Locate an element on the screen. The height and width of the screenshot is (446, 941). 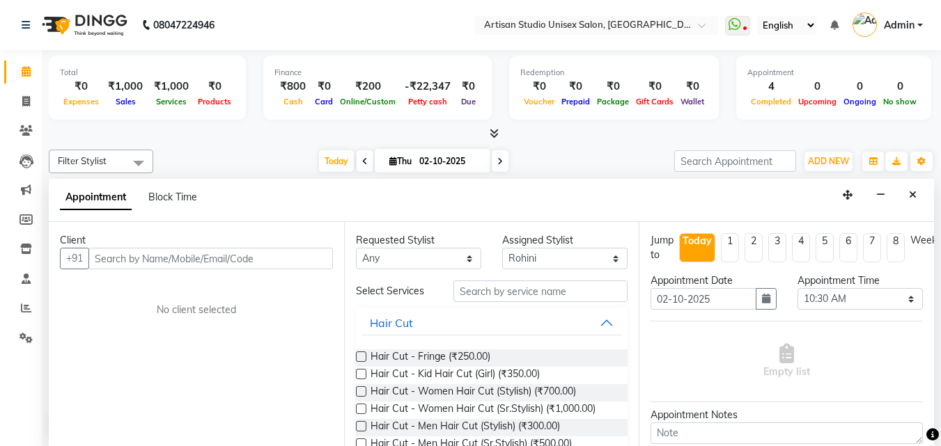
li: 6 is located at coordinates (848, 248).